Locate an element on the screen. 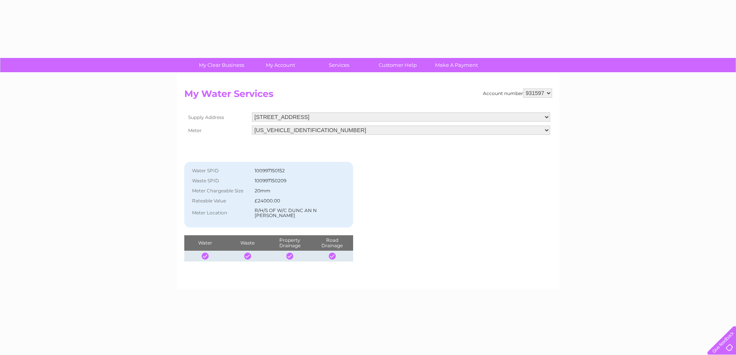 This screenshot has width=736, height=355. a: My Clear Business is located at coordinates (221, 65).